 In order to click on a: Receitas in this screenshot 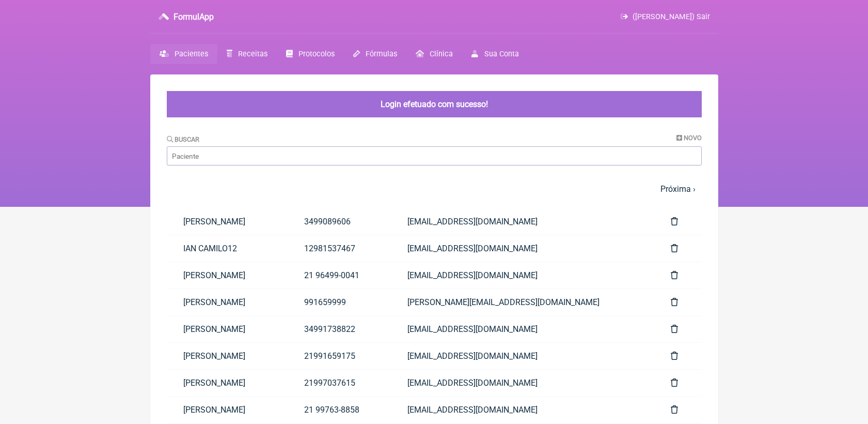, I will do `click(247, 54)`.